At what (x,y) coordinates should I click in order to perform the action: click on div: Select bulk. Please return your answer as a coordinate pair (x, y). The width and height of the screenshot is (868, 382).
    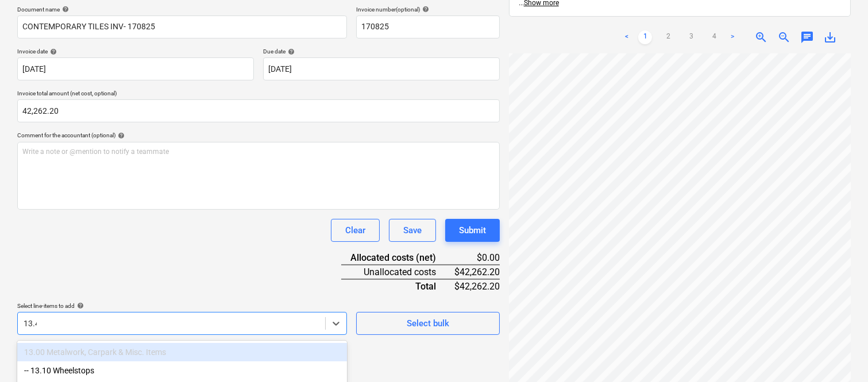
    Looking at the image, I should click on (428, 323).